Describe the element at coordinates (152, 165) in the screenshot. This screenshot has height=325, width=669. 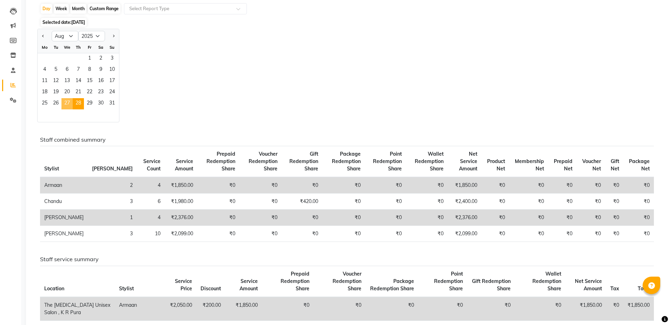
I see `span: Service Count` at that location.